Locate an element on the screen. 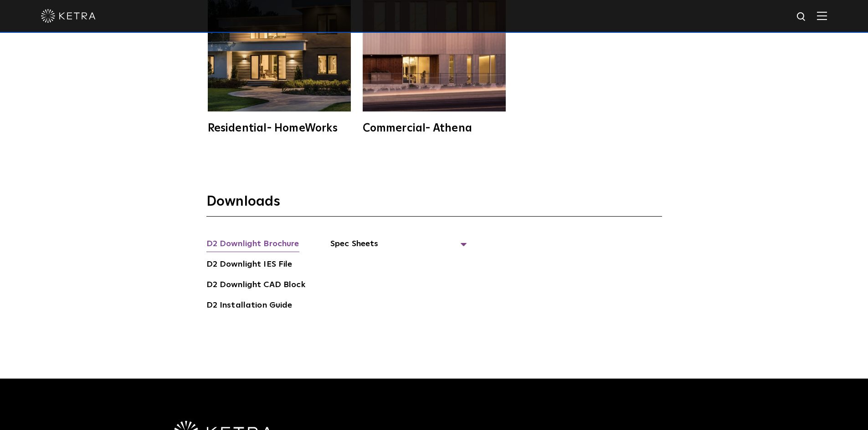 The image size is (868, 430). a: D2 Installation Guide is located at coordinates (250, 307).